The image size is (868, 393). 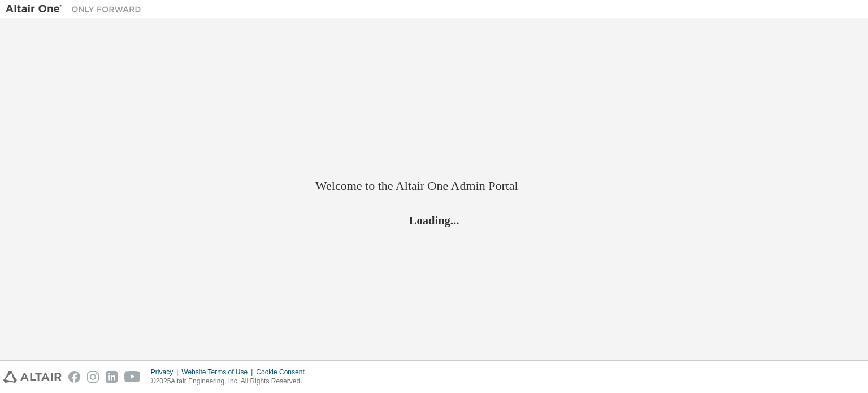 What do you see at coordinates (434, 186) in the screenshot?
I see `h2: Welcome to the Altair One Admin Portal` at bounding box center [434, 186].